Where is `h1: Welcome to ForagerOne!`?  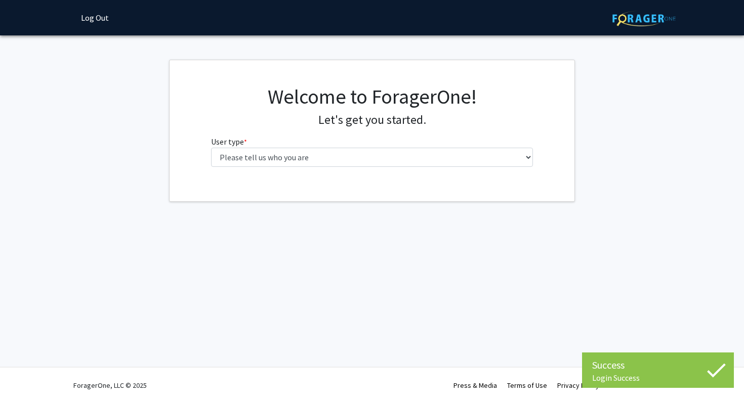 h1: Welcome to ForagerOne! is located at coordinates (372, 97).